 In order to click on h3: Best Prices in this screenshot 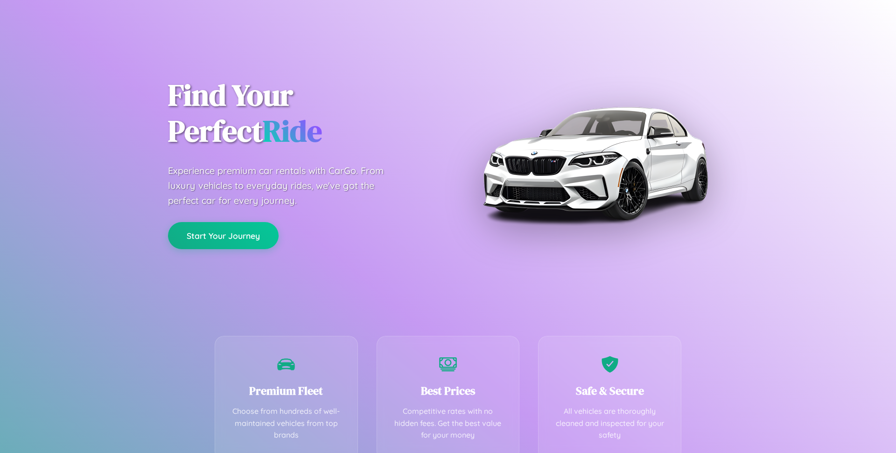, I will do `click(448, 391)`.